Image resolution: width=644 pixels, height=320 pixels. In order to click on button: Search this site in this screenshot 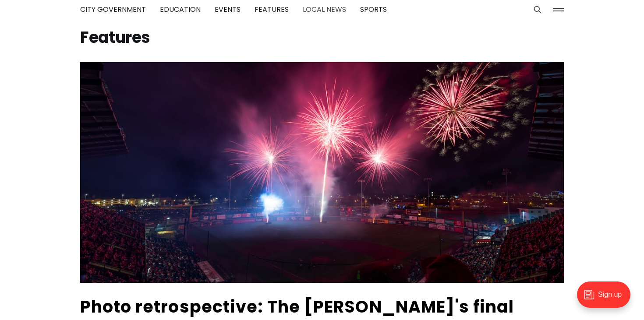, I will do `click(538, 10)`.